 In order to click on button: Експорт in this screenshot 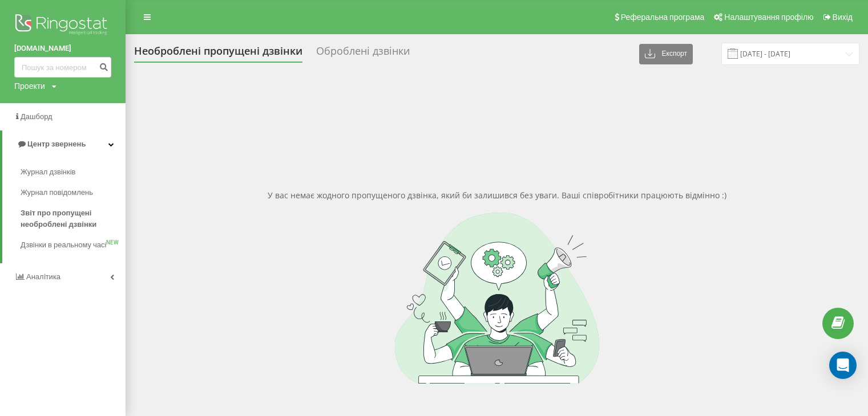, I will do `click(666, 54)`.